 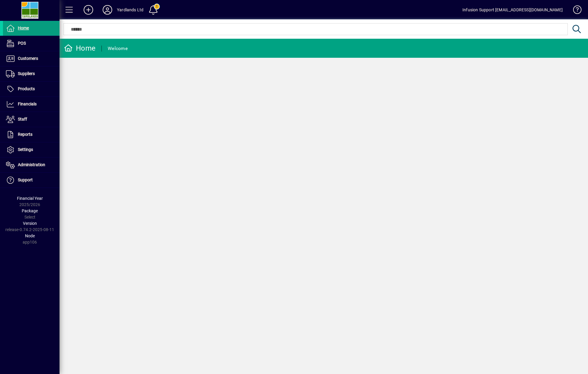 I want to click on a: Support, so click(x=31, y=180).